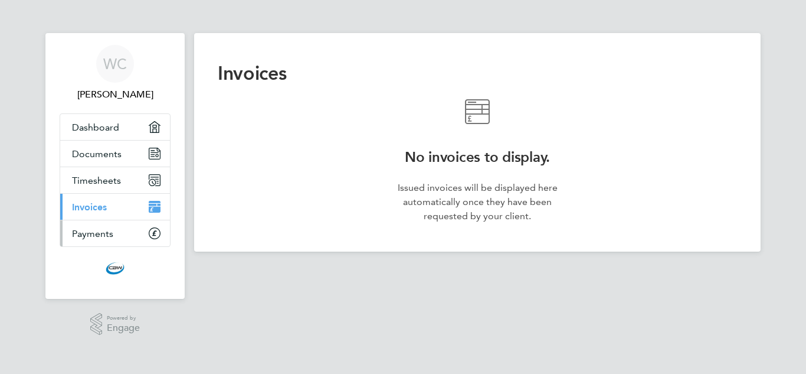  What do you see at coordinates (97, 153) in the screenshot?
I see `span: Documents` at bounding box center [97, 153].